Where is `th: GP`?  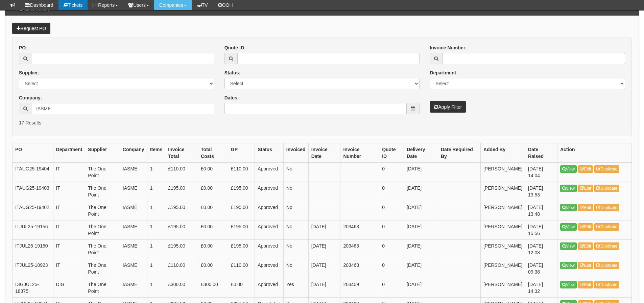 th: GP is located at coordinates (241, 152).